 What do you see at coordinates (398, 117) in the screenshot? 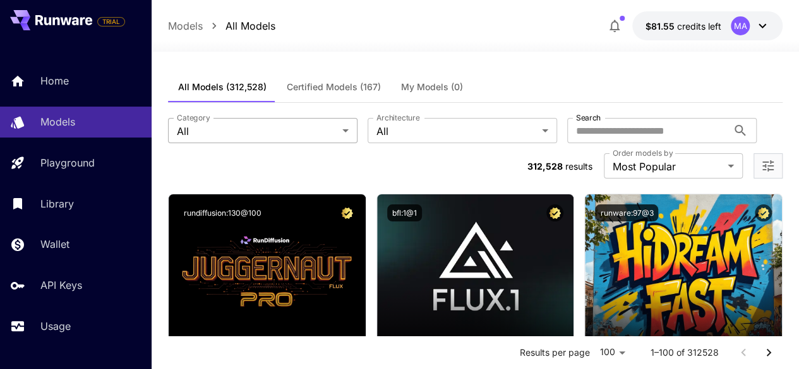
I see `label: Architecture` at bounding box center [398, 117].